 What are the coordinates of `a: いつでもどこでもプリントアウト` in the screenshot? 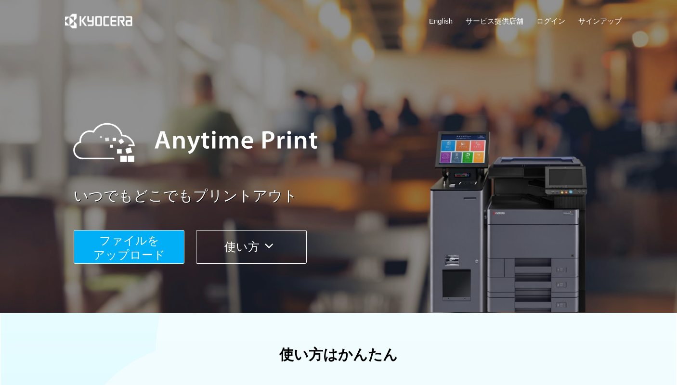 It's located at (351, 196).